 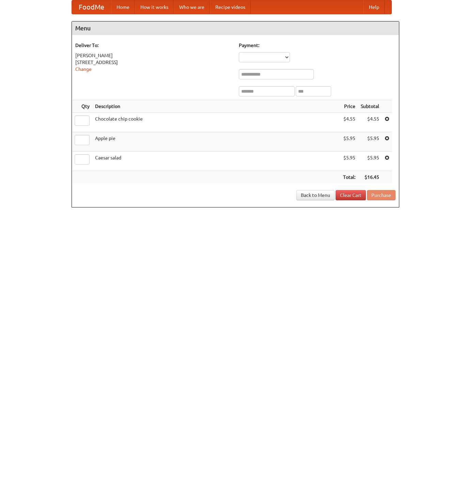 What do you see at coordinates (91, 7) in the screenshot?
I see `a: FoodMe` at bounding box center [91, 7].